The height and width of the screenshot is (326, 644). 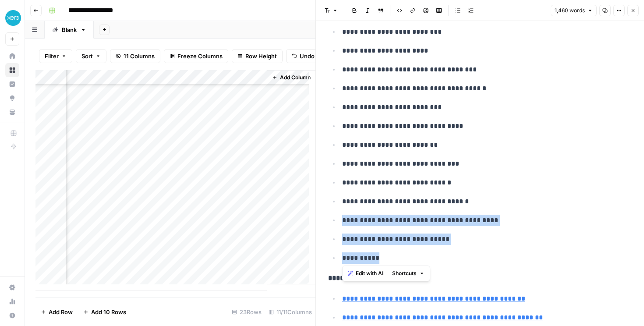 I want to click on button: Add Column, so click(x=291, y=77).